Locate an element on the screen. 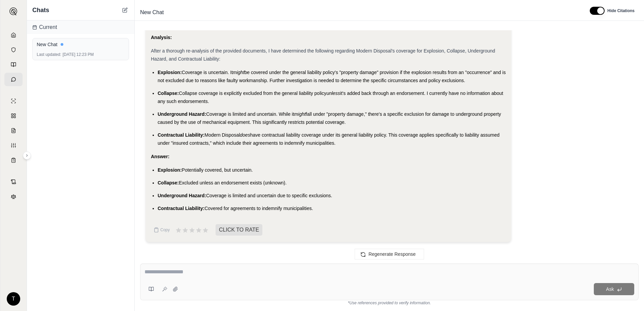 This screenshot has width=644, height=311. span: Modern Disposal is located at coordinates (222, 135).